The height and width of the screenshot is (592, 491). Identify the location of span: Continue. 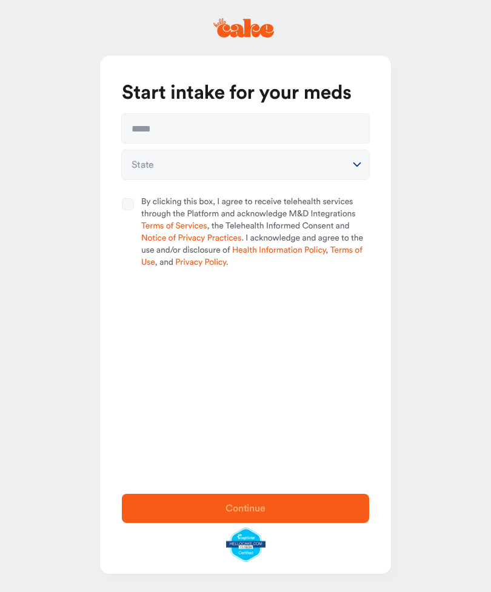
(246, 509).